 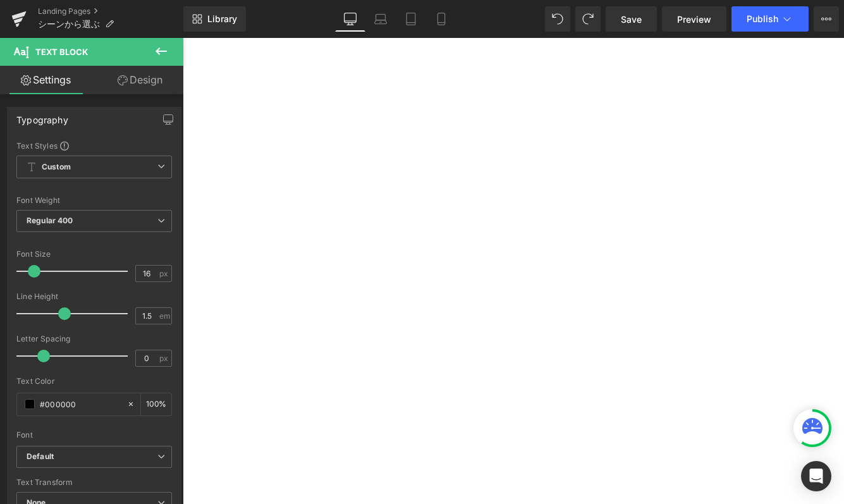 I want to click on span: em, so click(x=164, y=315).